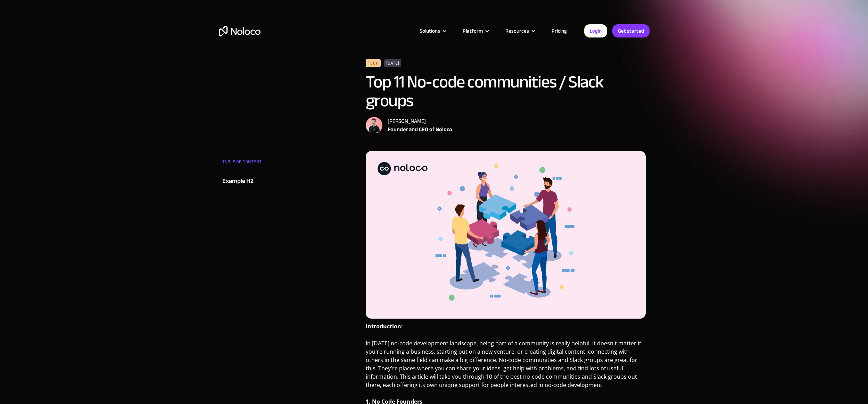 The height and width of the screenshot is (404, 868). What do you see at coordinates (506, 91) in the screenshot?
I see `h1: Top 11 No-code communities / Slack groups` at bounding box center [506, 91].